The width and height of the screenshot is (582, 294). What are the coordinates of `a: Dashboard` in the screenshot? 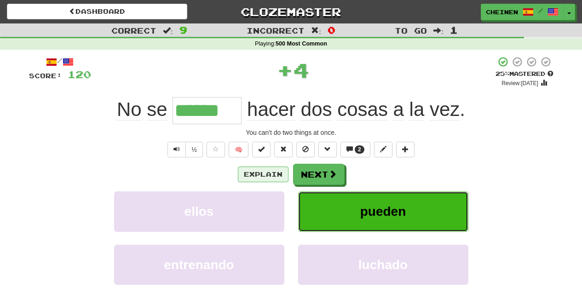 It's located at (97, 11).